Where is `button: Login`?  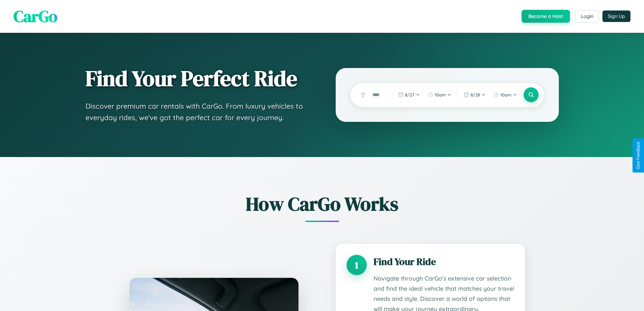 button: Login is located at coordinates (587, 16).